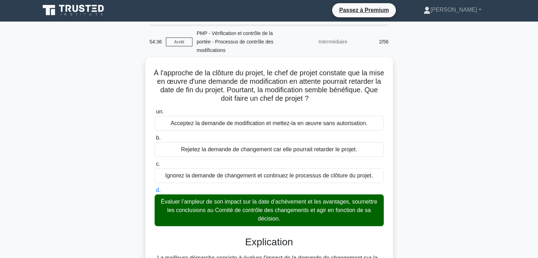  What do you see at coordinates (179, 42) in the screenshot?
I see `a: Arrêt` at bounding box center [179, 42].